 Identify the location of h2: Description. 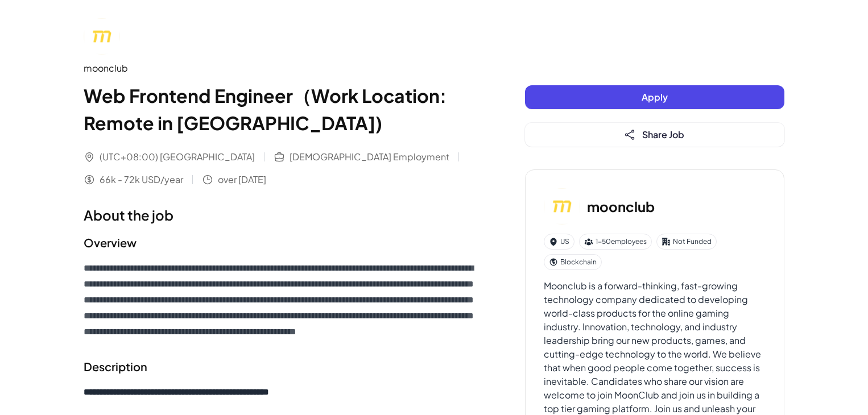
(281, 367).